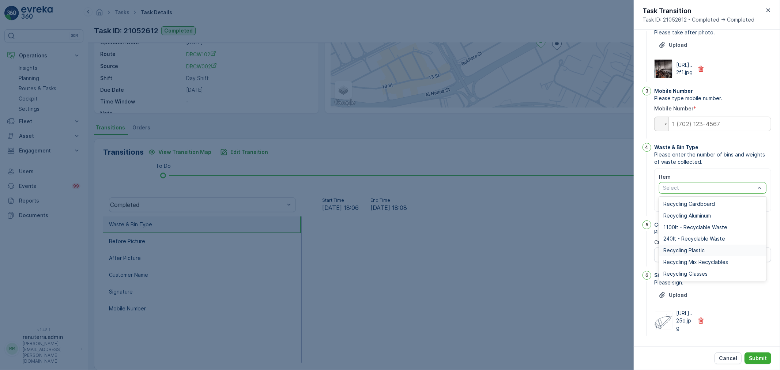  Describe the element at coordinates (699, 11) in the screenshot. I see `p: Task Transition` at that location.